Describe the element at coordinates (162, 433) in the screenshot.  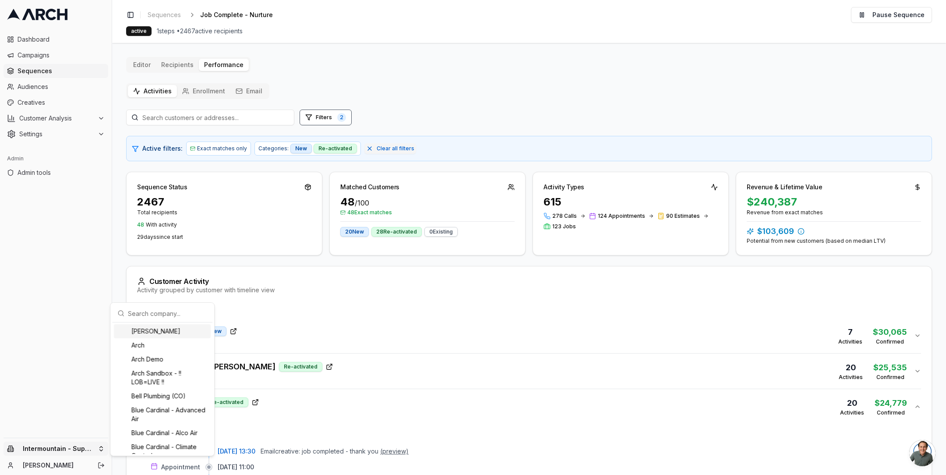
I see `div: Blue Cardinal - Alco Air` at that location.